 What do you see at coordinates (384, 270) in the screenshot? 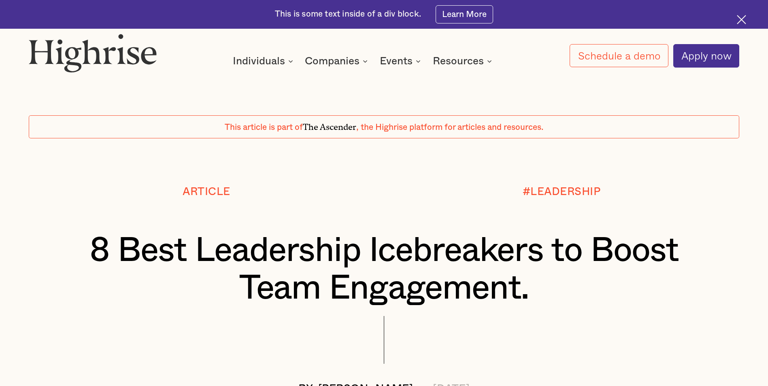
I see `h1: 8 Best Leadership Icebreakers to Boost Team Engagement.` at bounding box center [384, 270].